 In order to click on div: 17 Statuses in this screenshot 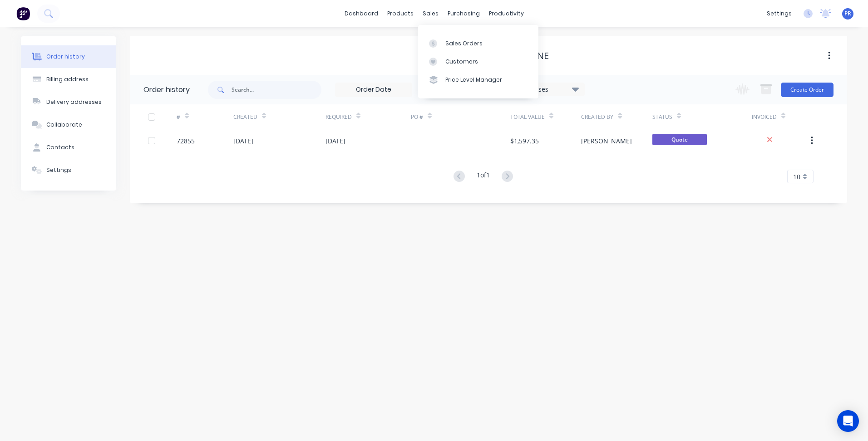, I will do `click(546, 89)`.